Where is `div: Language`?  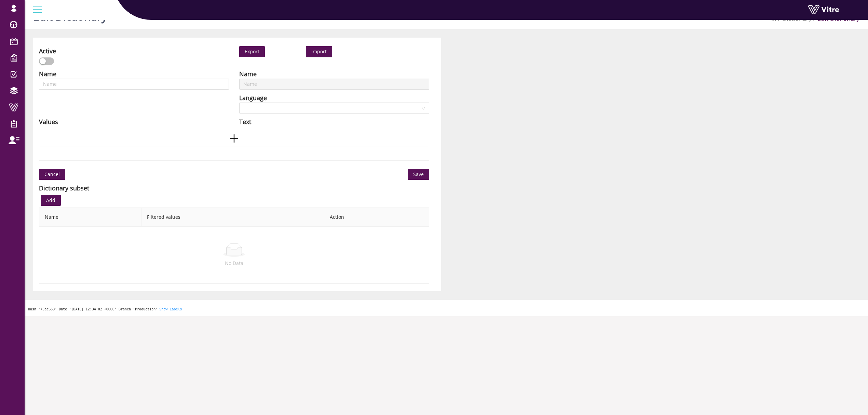
div: Language is located at coordinates (253, 98).